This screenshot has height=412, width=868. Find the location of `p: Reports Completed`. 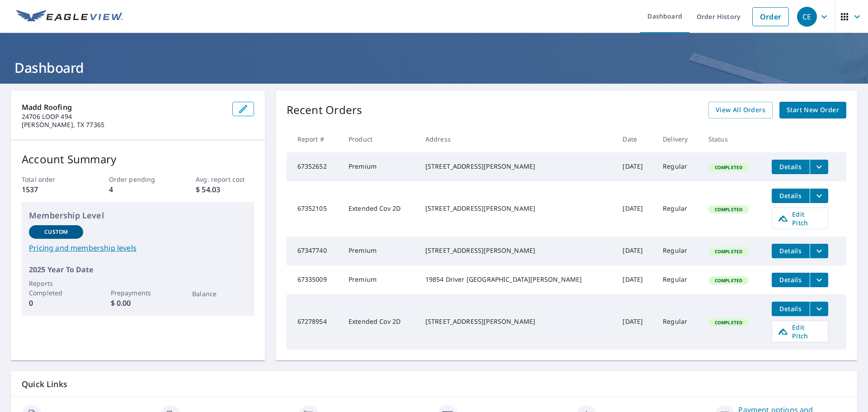

p: Reports Completed is located at coordinates (56, 288).